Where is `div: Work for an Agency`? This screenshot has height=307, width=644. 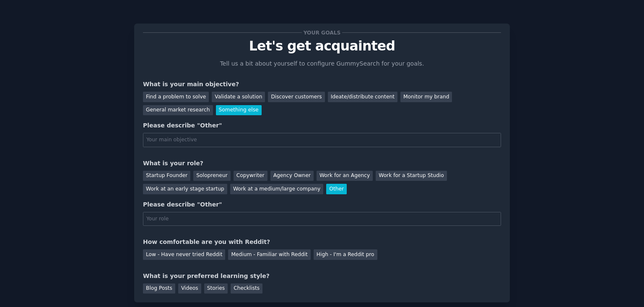 div: Work for an Agency is located at coordinates (344, 176).